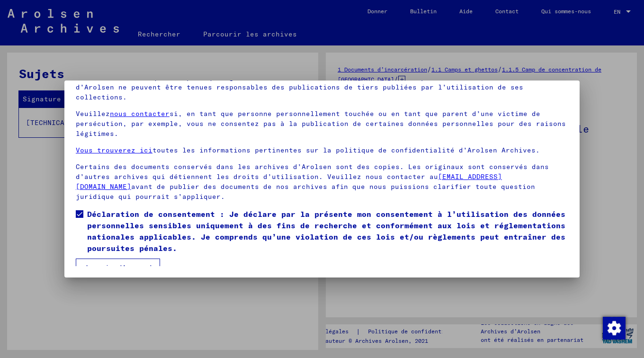 The image size is (644, 358). Describe the element at coordinates (614, 328) in the screenshot. I see `img: Change consent` at that location.